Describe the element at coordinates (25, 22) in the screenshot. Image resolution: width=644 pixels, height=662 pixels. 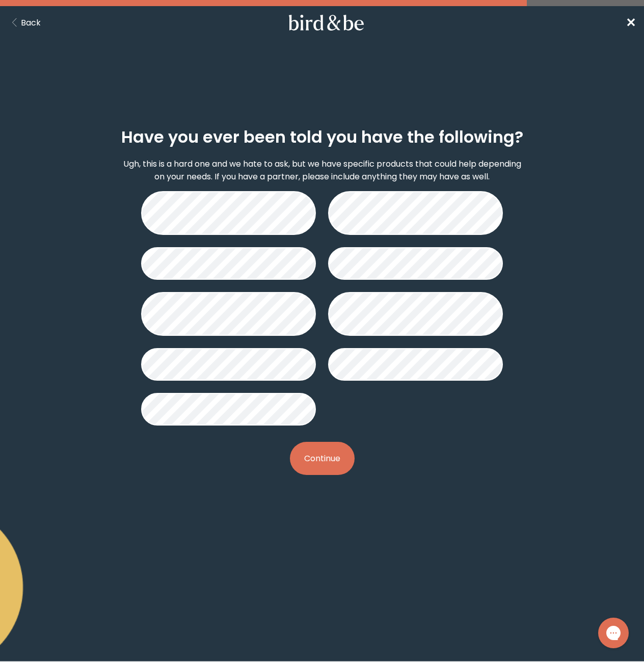
I see `button: Back Button` at that location.